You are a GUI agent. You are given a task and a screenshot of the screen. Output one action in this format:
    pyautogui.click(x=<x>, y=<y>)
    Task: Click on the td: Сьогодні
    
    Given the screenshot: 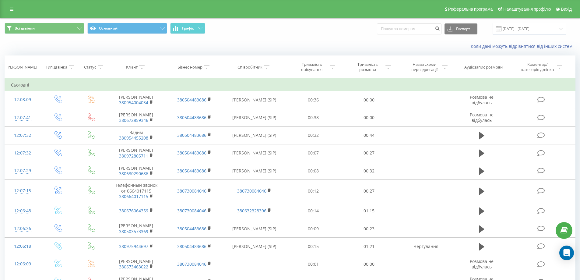 What is the action you would take?
    pyautogui.click(x=290, y=85)
    